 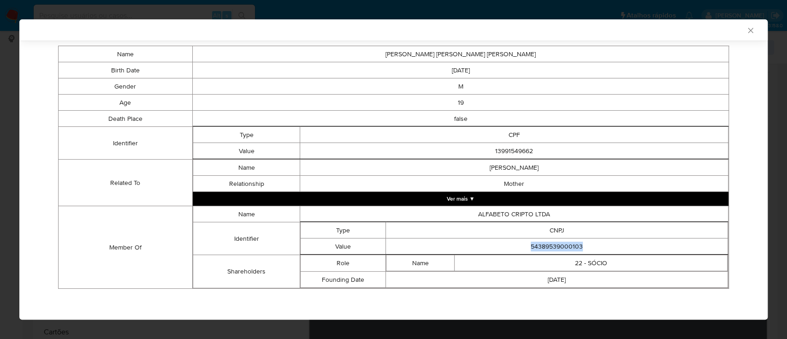 I want to click on td: Mother, so click(x=514, y=183).